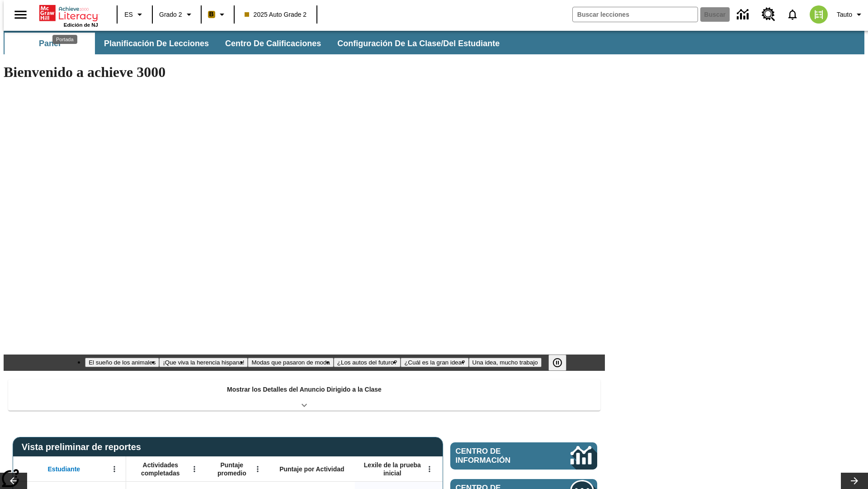  What do you see at coordinates (418, 43) in the screenshot?
I see `button: Configuración de la clase/del estudiante` at bounding box center [418, 43].